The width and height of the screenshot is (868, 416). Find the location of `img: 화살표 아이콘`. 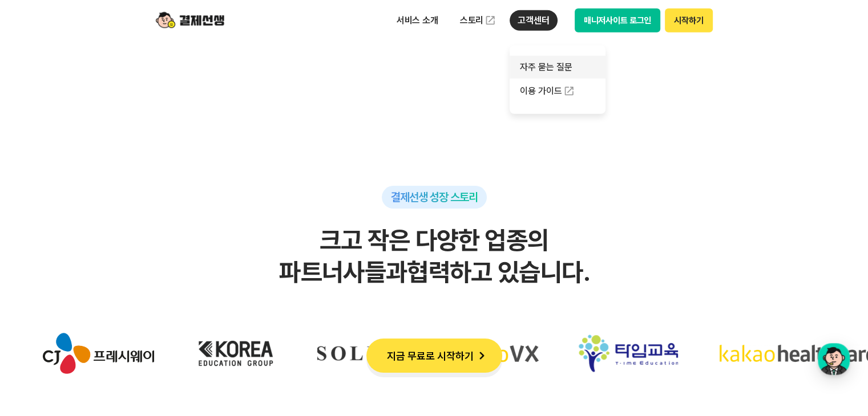

img: 화살표 아이콘 is located at coordinates (482, 356).